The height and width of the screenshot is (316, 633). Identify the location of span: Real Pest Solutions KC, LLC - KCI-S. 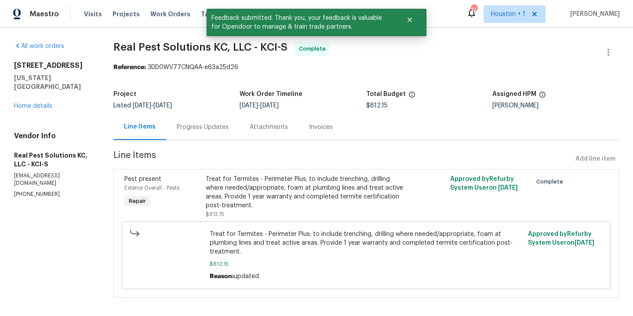
(201, 47).